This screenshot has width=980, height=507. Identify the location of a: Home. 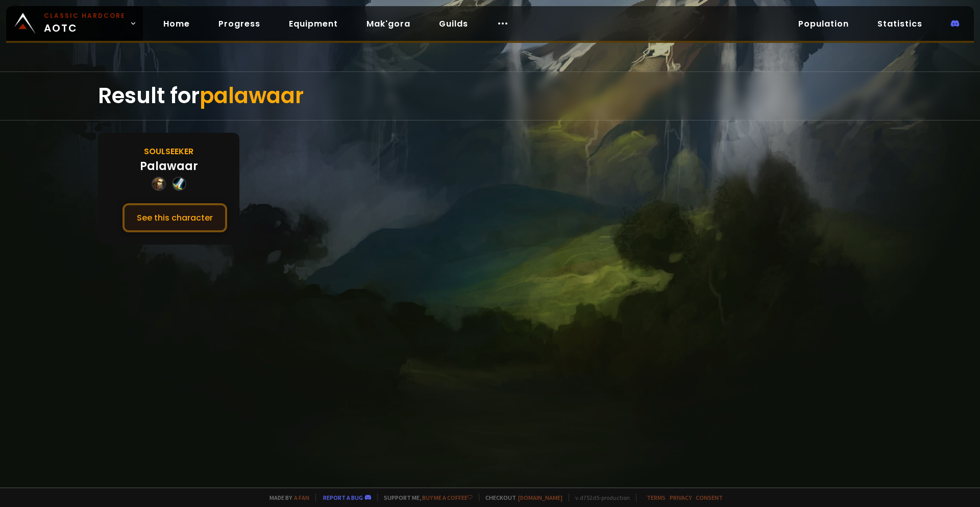
(177, 23).